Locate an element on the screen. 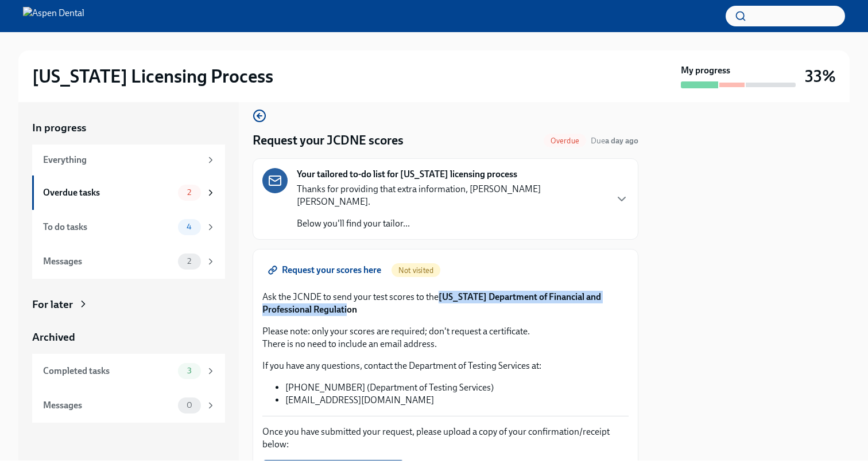  span: Overdue is located at coordinates (565, 141).